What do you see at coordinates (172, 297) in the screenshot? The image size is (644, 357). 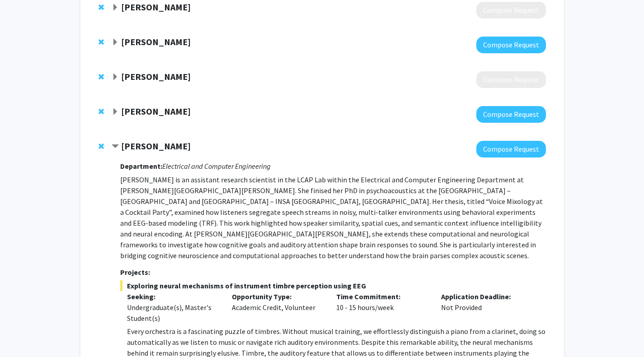 I see `p: Seeking:` at bounding box center [172, 297].